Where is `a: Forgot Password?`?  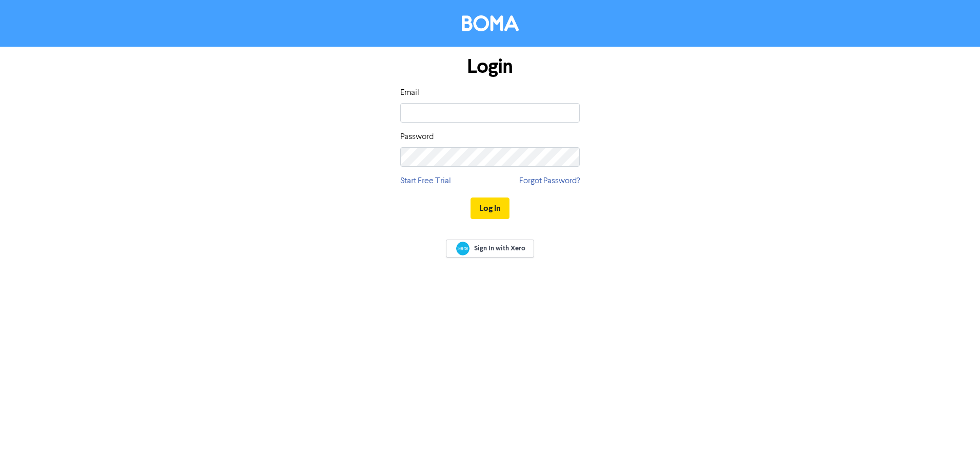
a: Forgot Password? is located at coordinates (549, 181).